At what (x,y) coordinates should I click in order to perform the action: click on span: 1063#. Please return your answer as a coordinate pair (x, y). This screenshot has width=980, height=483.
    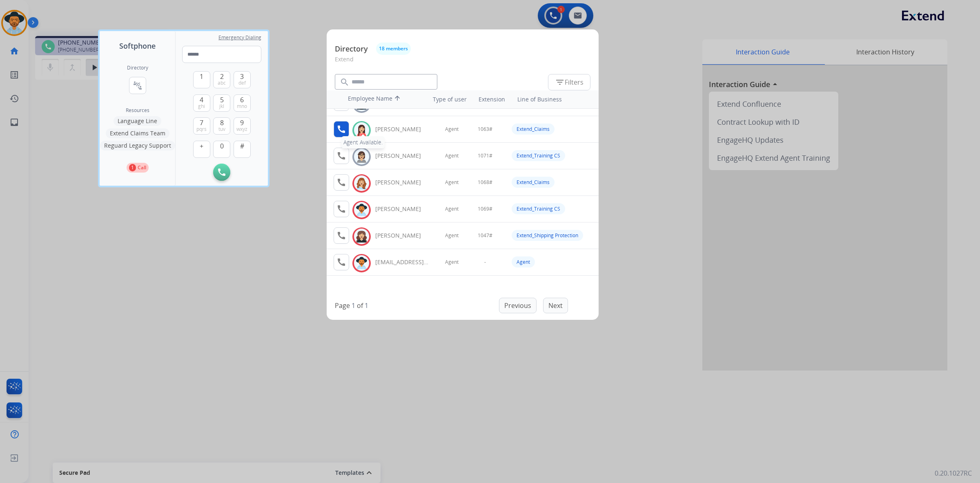
    Looking at the image, I should click on (485, 129).